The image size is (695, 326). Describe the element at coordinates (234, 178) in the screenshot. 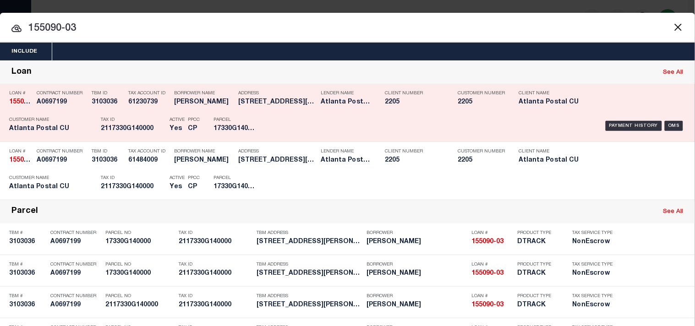

I see `p: Parcel` at that location.